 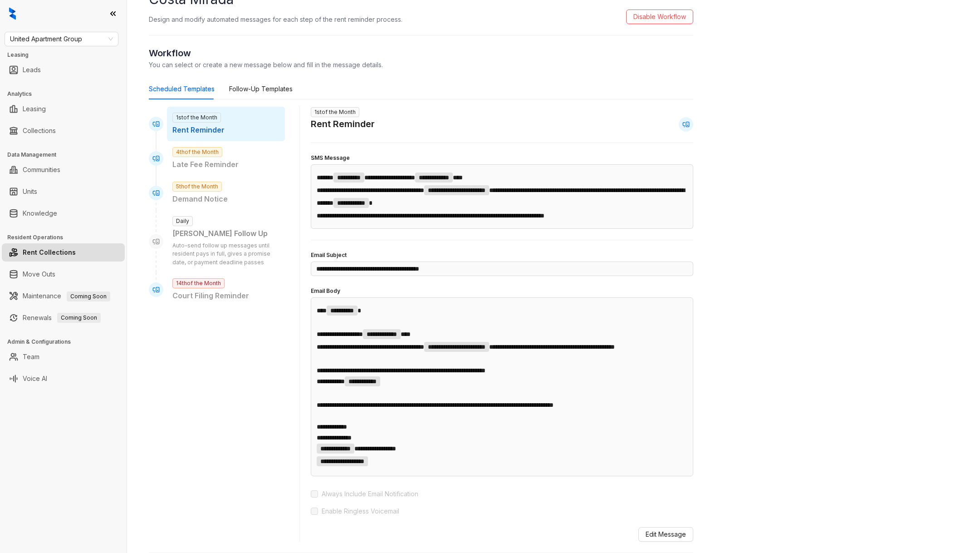 What do you see at coordinates (67, 155) in the screenshot?
I see `h3: Data Management` at bounding box center [67, 155].